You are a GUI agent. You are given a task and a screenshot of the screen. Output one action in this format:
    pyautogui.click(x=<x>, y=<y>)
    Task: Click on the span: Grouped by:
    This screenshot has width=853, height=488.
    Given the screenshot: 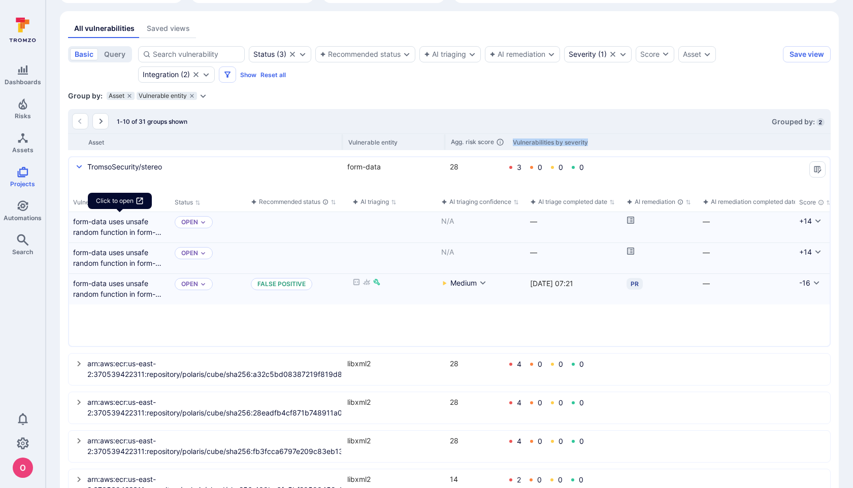 What is the action you would take?
    pyautogui.click(x=794, y=121)
    